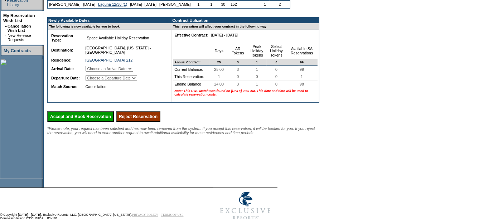  I want to click on td: 30, so click(224, 4).